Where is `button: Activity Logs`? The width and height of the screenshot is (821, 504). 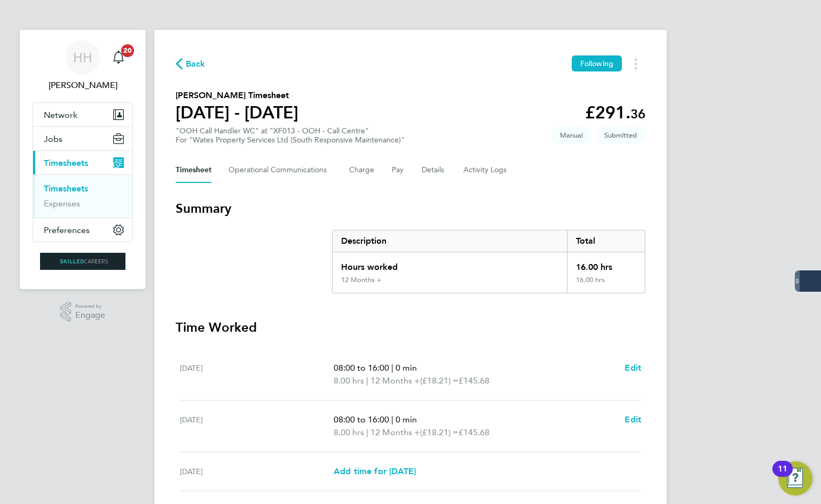 button: Activity Logs is located at coordinates (486, 170).